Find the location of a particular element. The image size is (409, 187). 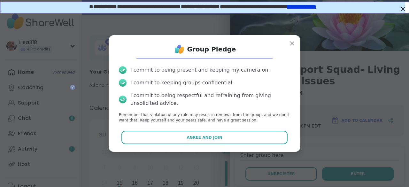

img: ShareWell Logo is located at coordinates (179, 49).